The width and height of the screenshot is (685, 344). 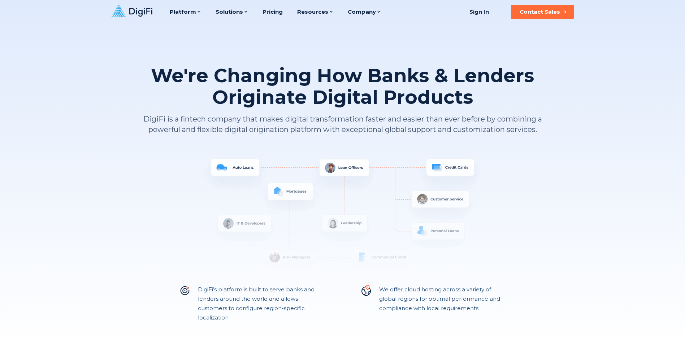 What do you see at coordinates (261, 304) in the screenshot?
I see `p: DigiFi’s platform is built to serve banks and lenders around the world and allows customers to co...` at bounding box center [261, 304].